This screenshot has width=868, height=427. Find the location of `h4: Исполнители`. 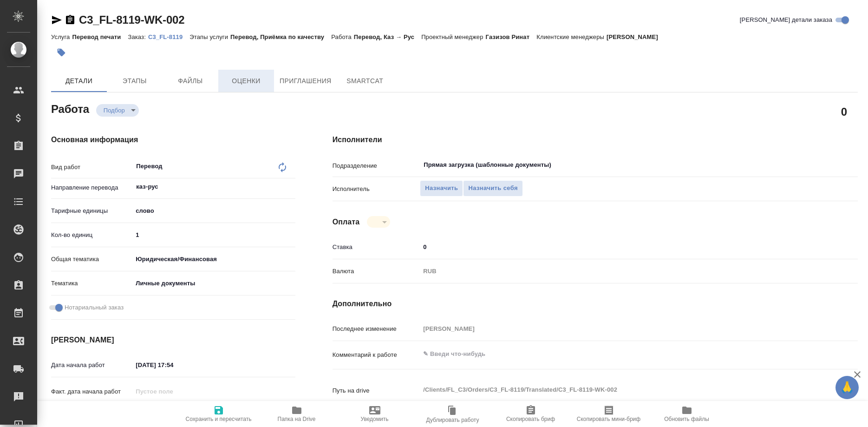

h4: Исполнители is located at coordinates (595, 140).